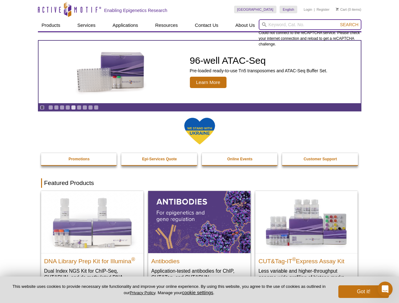  What do you see at coordinates (258, 71) in the screenshot?
I see `p: Pre-loaded ready-to-use Tn5 transposomes and ATAC-Seq Buffer Set.` at bounding box center [258, 71].